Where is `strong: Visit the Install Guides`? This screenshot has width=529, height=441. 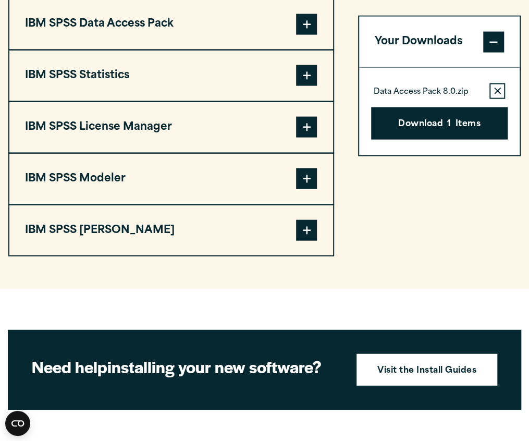 strong: Visit the Install Guides is located at coordinates (426, 371).